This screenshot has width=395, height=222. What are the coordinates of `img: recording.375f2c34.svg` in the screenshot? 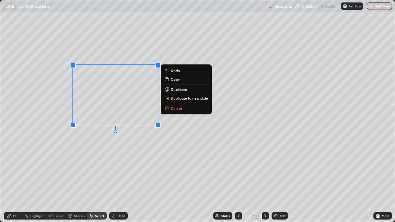 It's located at (271, 6).